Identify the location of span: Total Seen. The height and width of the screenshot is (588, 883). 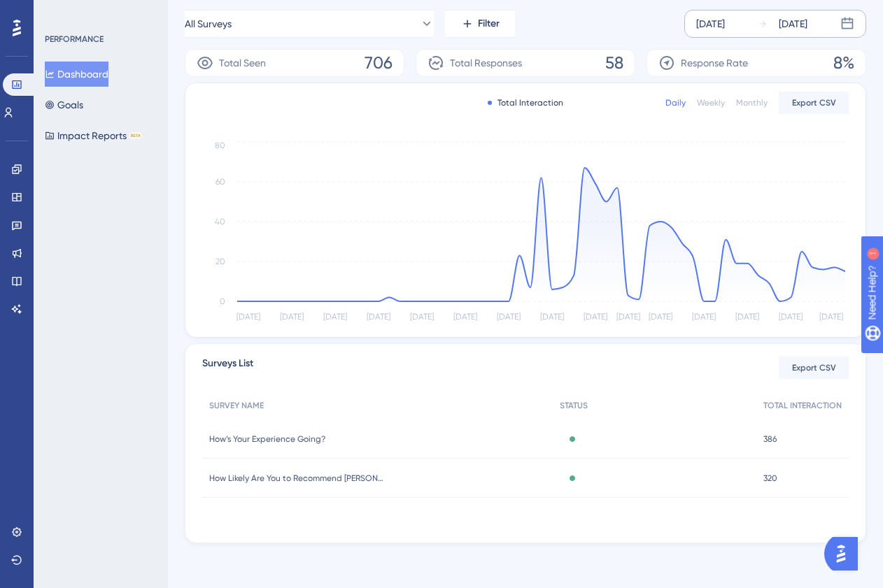
(242, 63).